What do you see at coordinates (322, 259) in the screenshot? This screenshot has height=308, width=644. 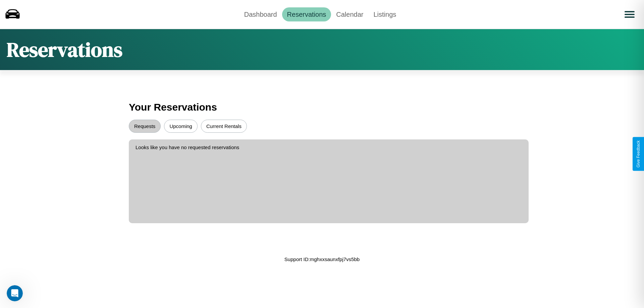 I see `p: Support ID: mghxxsaunxfpj7vs5bb` at bounding box center [322, 259].